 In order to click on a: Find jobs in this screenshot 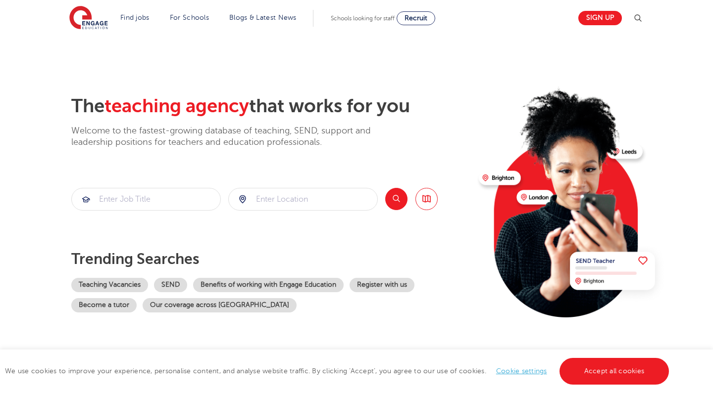, I will do `click(135, 17)`.